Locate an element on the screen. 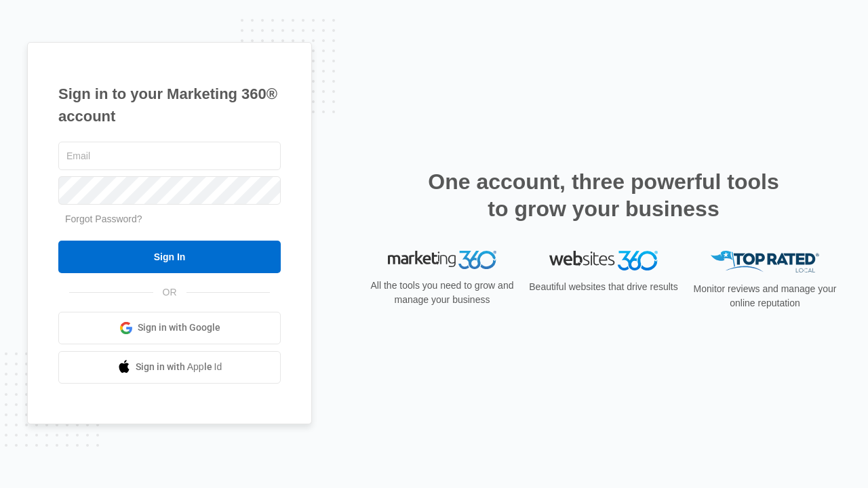 Image resolution: width=868 pixels, height=488 pixels. a: Sign in with Google is located at coordinates (170, 328).